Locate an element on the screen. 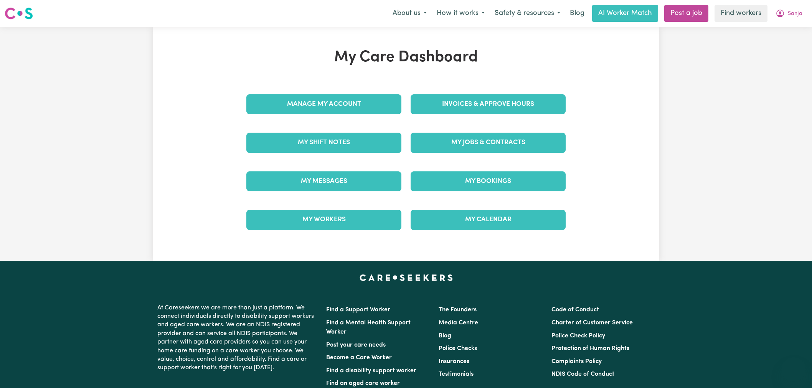 The image size is (812, 388). a: AI Worker Match is located at coordinates (625, 13).